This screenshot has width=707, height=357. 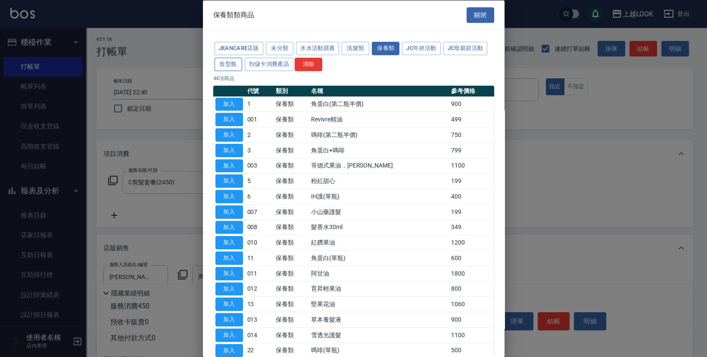 What do you see at coordinates (471, 274) in the screenshot?
I see `td: 1800` at bounding box center [471, 274].